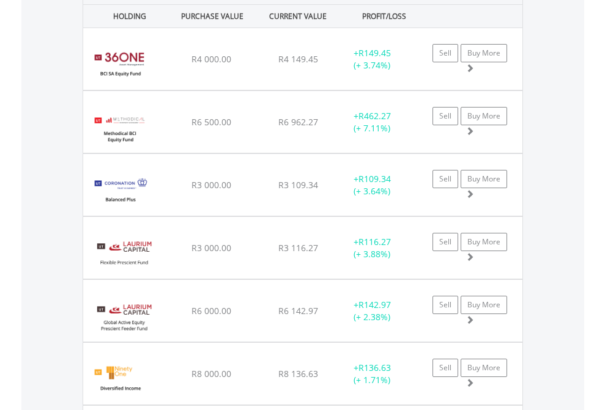 The height and width of the screenshot is (410, 605). What do you see at coordinates (372, 59) in the screenshot?
I see `div: + (+ 3.74%)` at bounding box center [372, 59].